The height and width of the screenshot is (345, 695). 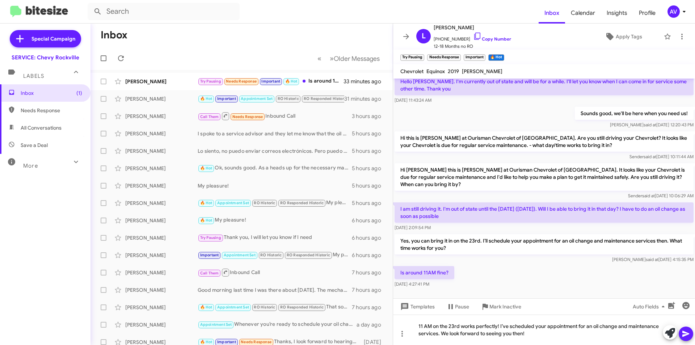 I want to click on span: All Conversations, so click(x=41, y=128).